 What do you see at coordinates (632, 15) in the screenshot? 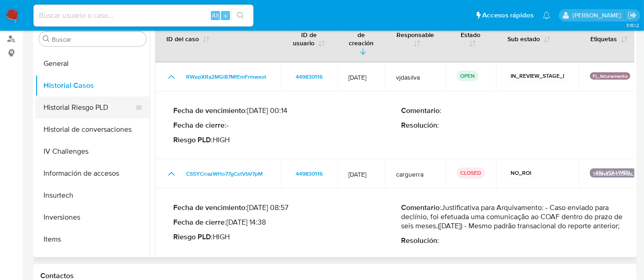
I see `a: Salir` at bounding box center [632, 15].